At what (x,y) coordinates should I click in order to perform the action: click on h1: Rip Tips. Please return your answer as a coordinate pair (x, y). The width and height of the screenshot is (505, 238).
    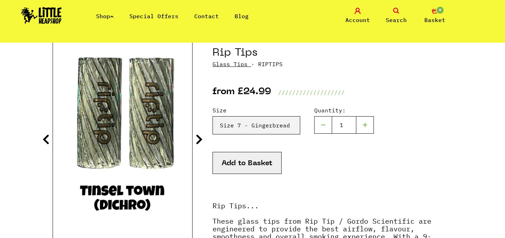
    Looking at the image, I should click on (332, 53).